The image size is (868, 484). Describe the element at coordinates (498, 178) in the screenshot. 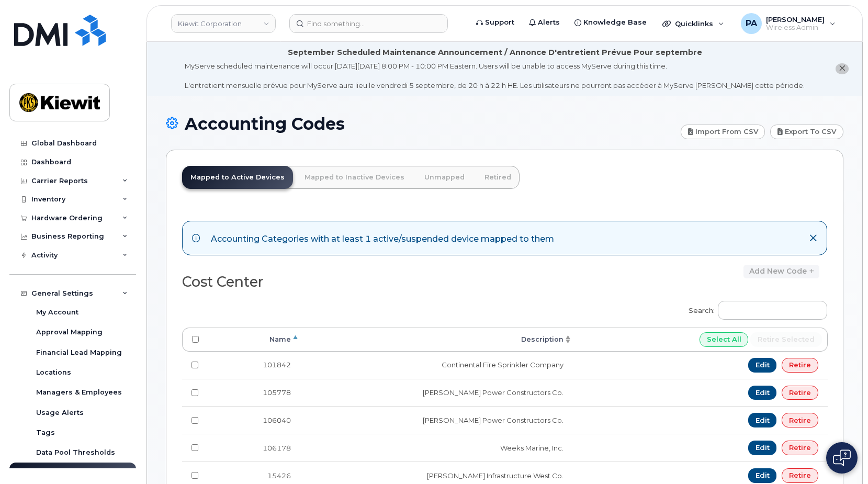

I see `a: Retired` at that location.